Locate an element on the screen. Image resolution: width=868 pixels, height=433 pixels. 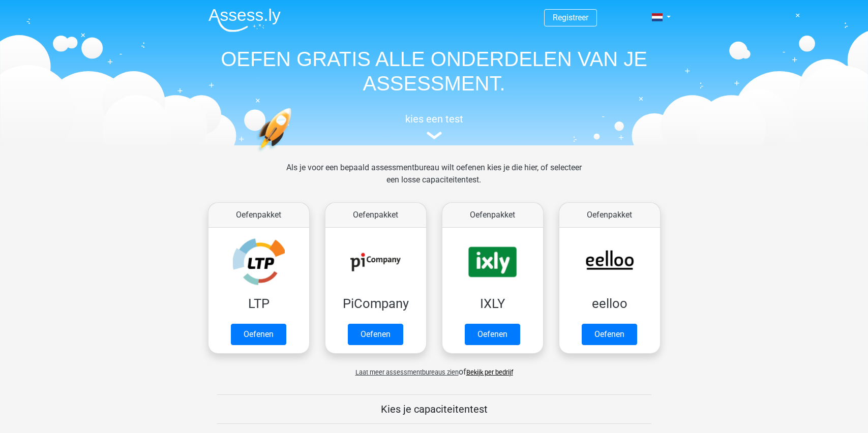
div: of is located at coordinates (434, 368).